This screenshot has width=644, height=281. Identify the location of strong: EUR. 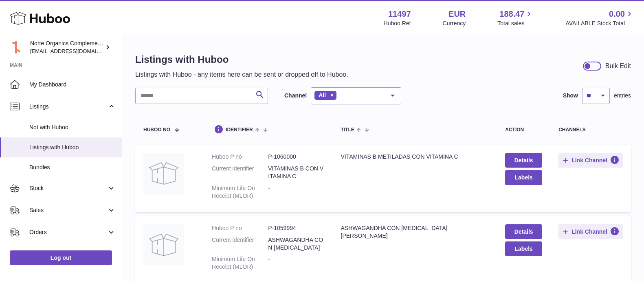
(457, 14).